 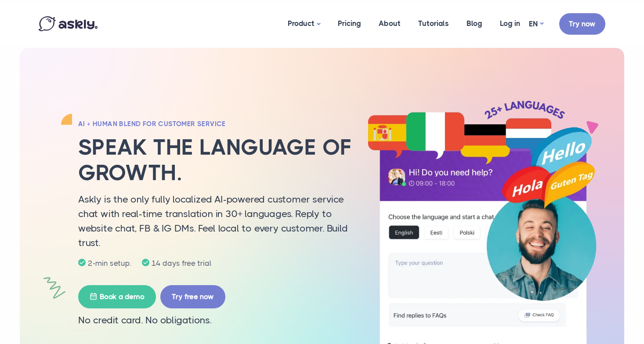 I want to click on h1: Speak the language of growth., so click(x=217, y=160).